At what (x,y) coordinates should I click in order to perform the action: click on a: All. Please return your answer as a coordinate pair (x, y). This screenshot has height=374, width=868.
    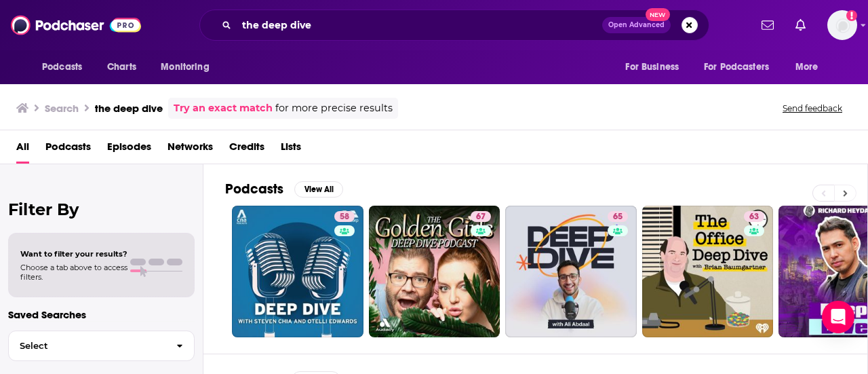
    Looking at the image, I should click on (22, 150).